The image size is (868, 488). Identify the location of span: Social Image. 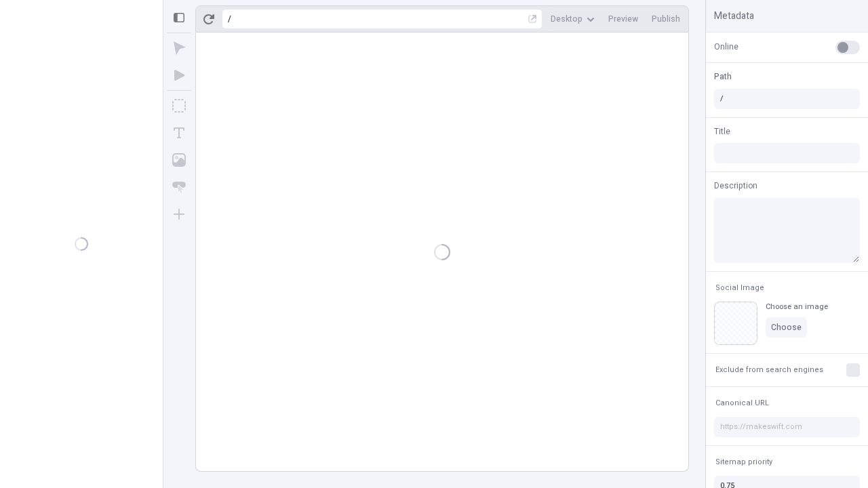
(740, 288).